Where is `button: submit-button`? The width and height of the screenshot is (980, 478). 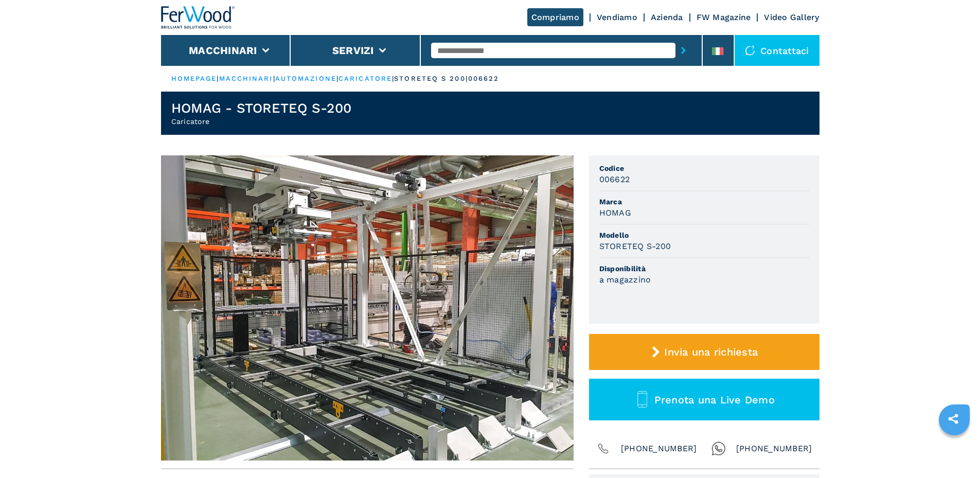 button: submit-button is located at coordinates (683, 50).